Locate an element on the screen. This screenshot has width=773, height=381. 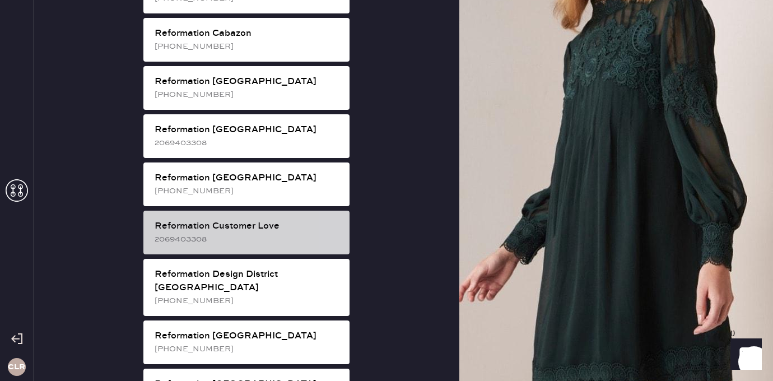
div: Order # 81817 is located at coordinates (385, 88).